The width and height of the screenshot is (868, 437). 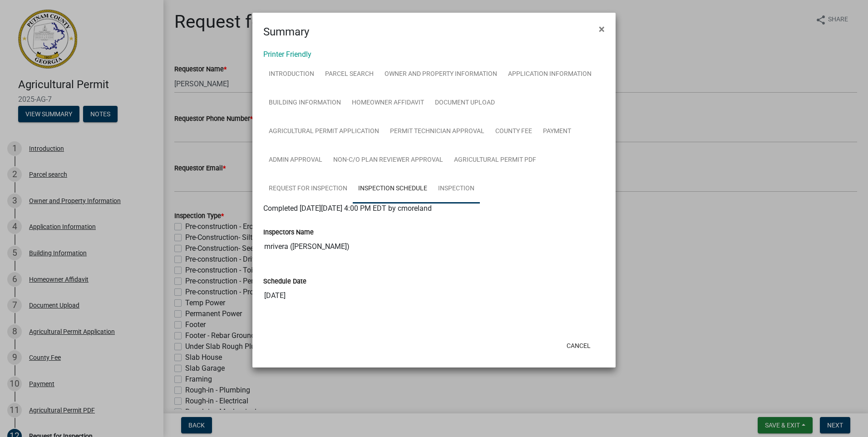 I want to click on a: Printer Friendly, so click(x=287, y=54).